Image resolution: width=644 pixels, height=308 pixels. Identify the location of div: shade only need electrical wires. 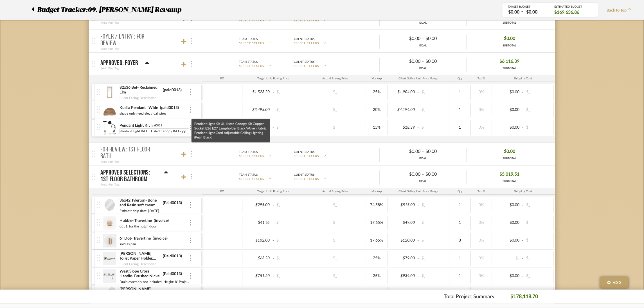
(143, 113).